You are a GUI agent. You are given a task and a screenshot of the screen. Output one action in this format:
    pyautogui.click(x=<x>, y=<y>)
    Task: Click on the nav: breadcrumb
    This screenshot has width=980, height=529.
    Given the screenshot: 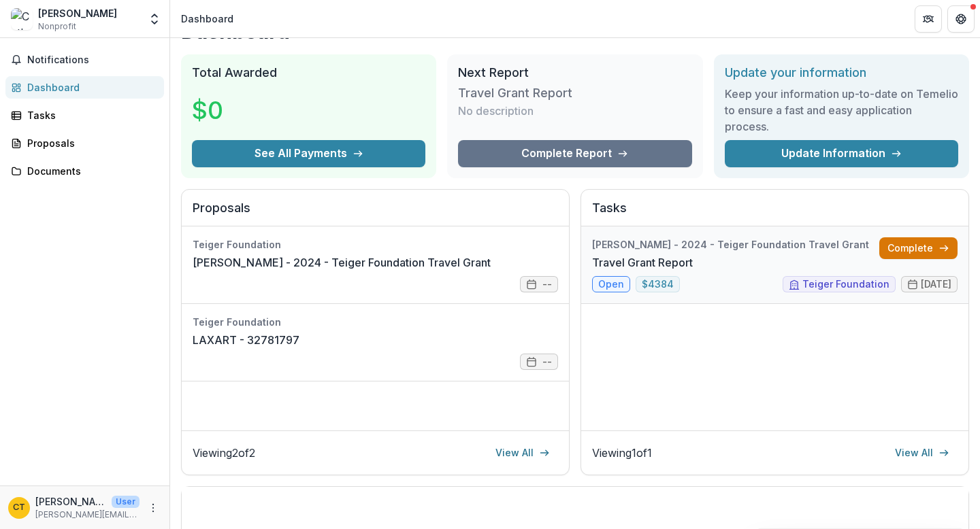 What is the action you would take?
    pyautogui.click(x=207, y=19)
    